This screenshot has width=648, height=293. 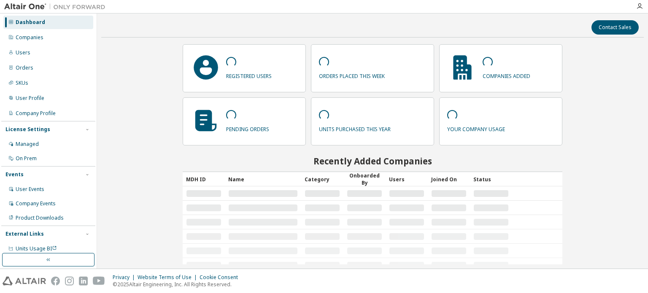 What do you see at coordinates (476, 128) in the screenshot?
I see `p: your company usage` at bounding box center [476, 128].